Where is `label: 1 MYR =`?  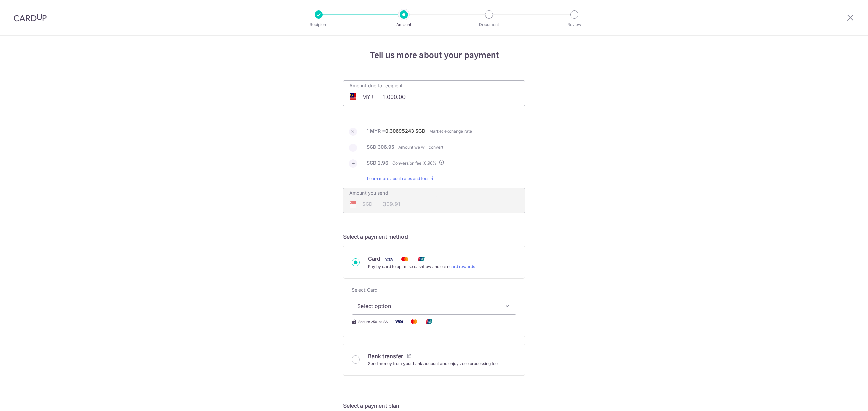
label: 1 MYR = is located at coordinates (396, 133).